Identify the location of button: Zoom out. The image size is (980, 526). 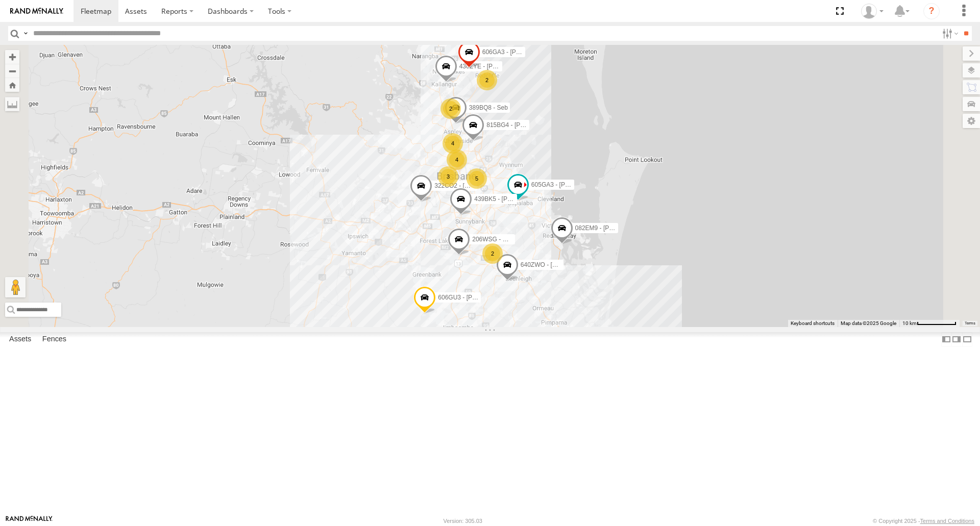
(12, 71).